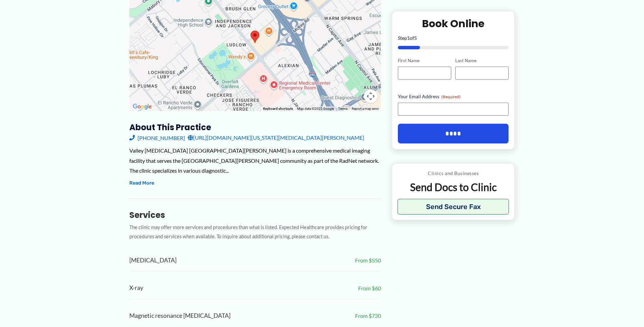 This screenshot has width=644, height=327. I want to click on h2: Book Online, so click(453, 23).